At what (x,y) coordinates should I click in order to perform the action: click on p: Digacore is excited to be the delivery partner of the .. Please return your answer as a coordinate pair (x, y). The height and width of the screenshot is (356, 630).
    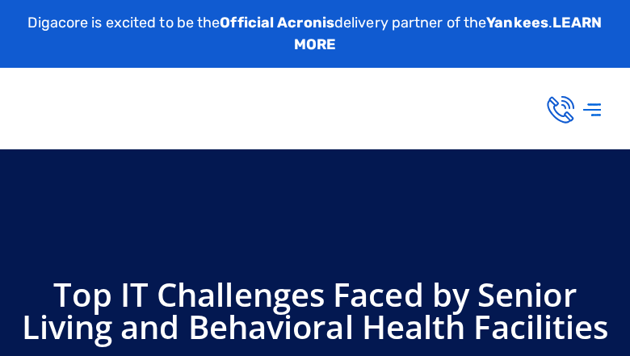
    Looking at the image, I should click on (315, 34).